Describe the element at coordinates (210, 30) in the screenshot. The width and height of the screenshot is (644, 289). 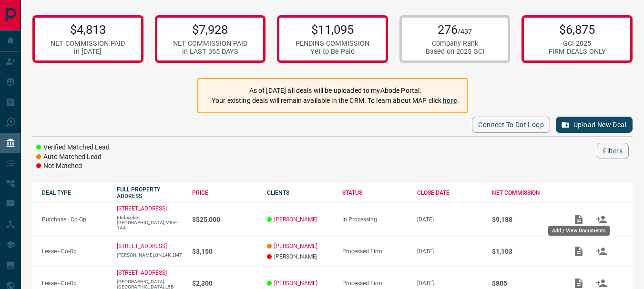
I see `p: $7,928` at that location.